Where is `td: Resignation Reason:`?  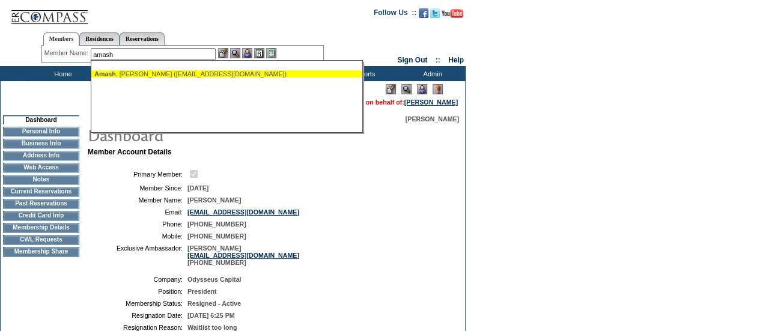 td: Resignation Reason: is located at coordinates (138, 328).